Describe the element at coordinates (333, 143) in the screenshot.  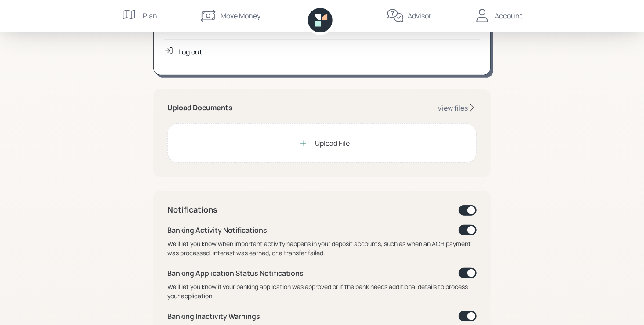
I see `div: Upload File` at that location.